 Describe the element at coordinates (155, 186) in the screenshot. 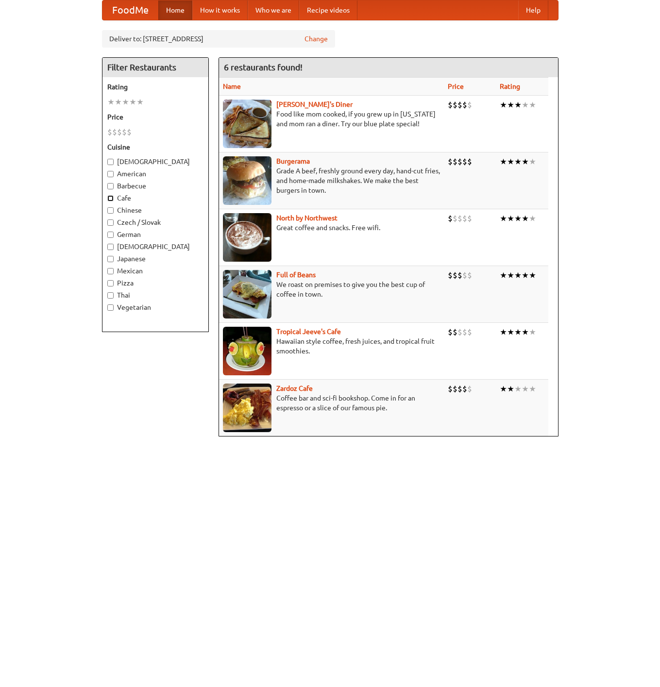

I see `label: Barbecue` at that location.